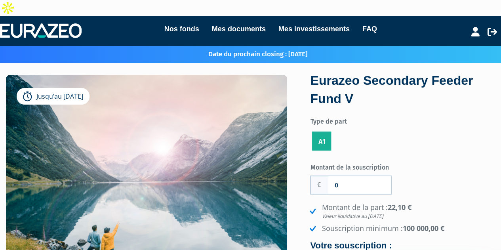 Image resolution: width=501 pixels, height=250 pixels. Describe the element at coordinates (401, 228) in the screenshot. I see `li: Souscription minimum :` at that location.